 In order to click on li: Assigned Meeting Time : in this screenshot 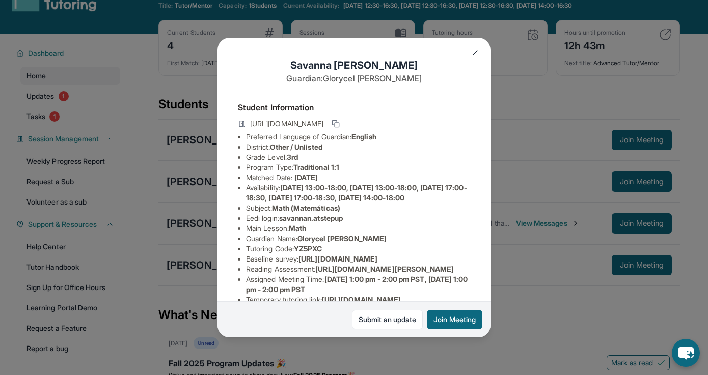, I will do `click(358, 285)`.